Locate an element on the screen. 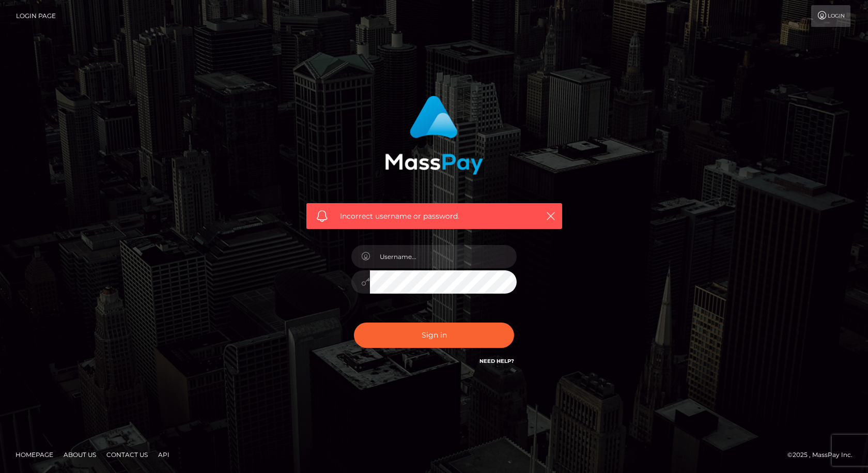 The width and height of the screenshot is (868, 473). a: Homepage is located at coordinates (34, 454).